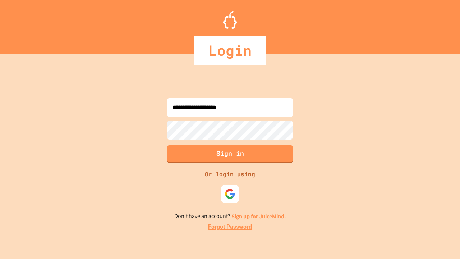 The height and width of the screenshot is (259, 460). Describe the element at coordinates (259, 216) in the screenshot. I see `a: Sign up for JuiceMind.` at that location.